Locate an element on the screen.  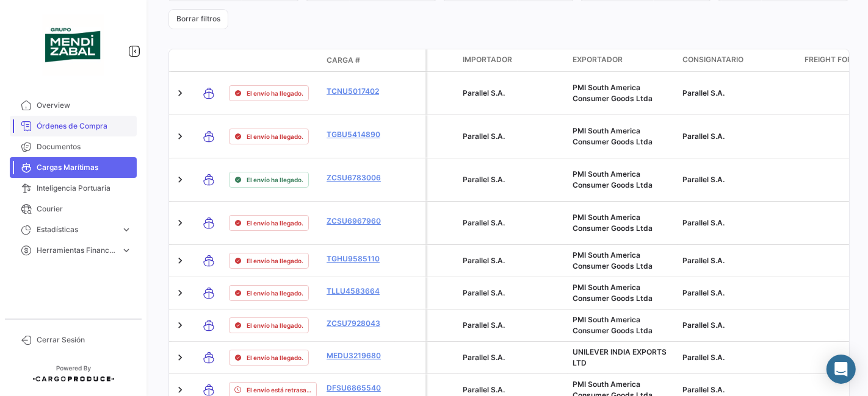
a: TGBU5414890 is located at coordinates (358, 135).